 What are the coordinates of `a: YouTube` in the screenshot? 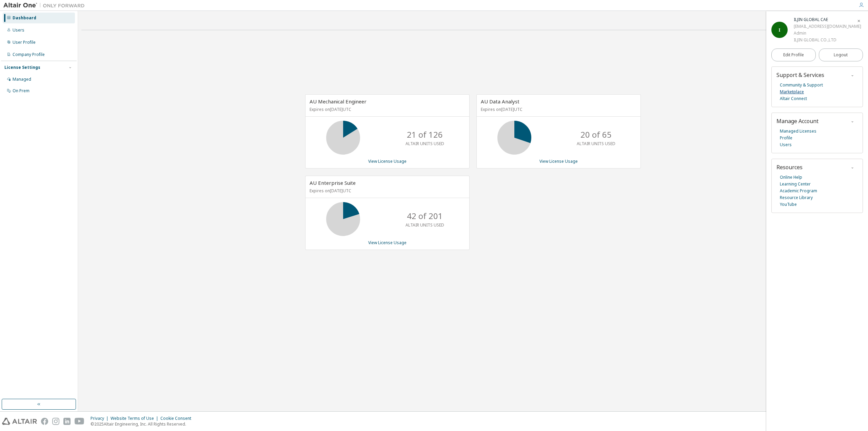 It's located at (788, 205).